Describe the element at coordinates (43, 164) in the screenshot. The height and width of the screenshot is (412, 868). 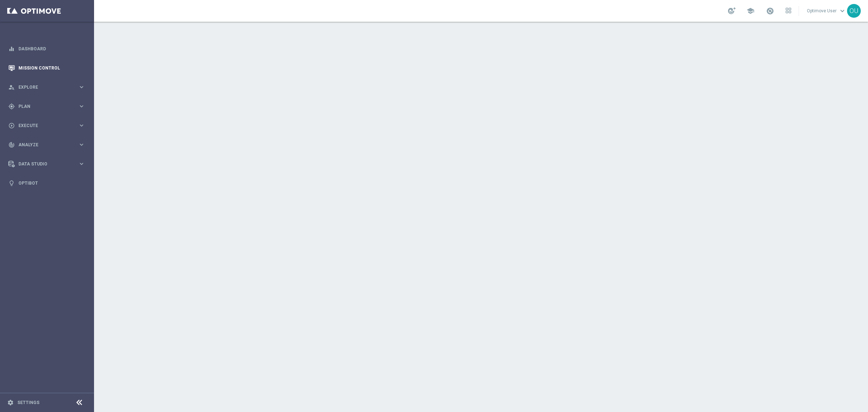
I see `div: Data Studio` at that location.